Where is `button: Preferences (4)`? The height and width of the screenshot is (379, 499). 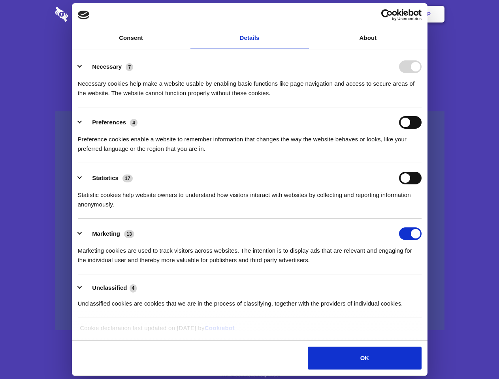
button: Preferences (4) is located at coordinates (110, 123).